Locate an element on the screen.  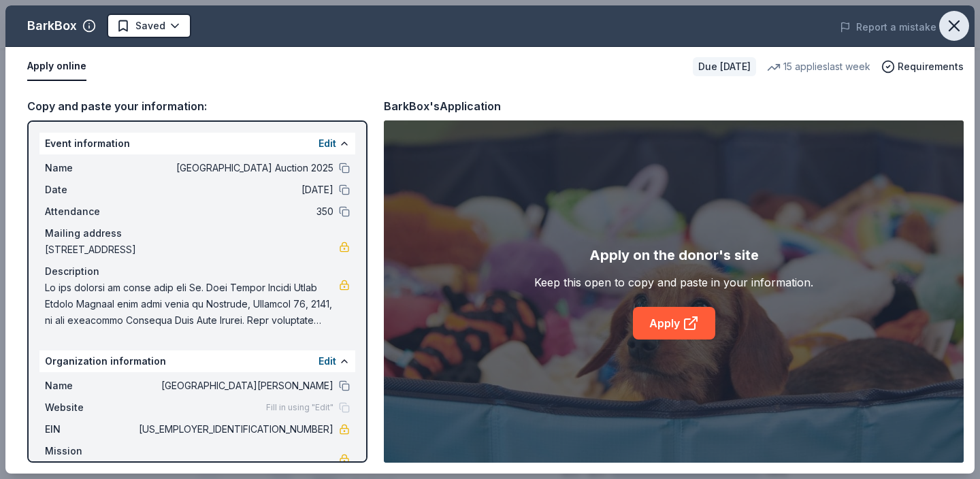
div: BarkBox is located at coordinates (52, 26).